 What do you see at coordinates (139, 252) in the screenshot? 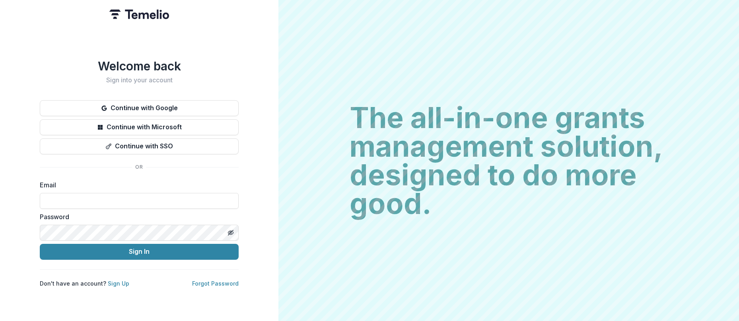
I see `button: Sign In` at bounding box center [139, 252].